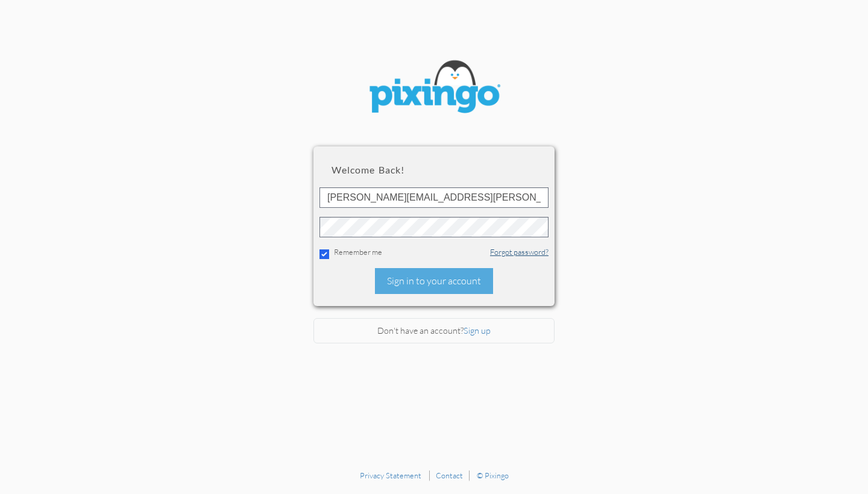 This screenshot has height=494, width=868. What do you see at coordinates (434, 252) in the screenshot?
I see `div: Remember me` at bounding box center [434, 252].